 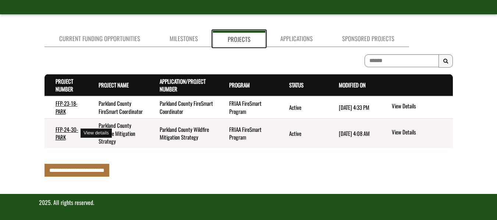 I want to click on a: FFP-24-30-PARK, so click(x=67, y=133).